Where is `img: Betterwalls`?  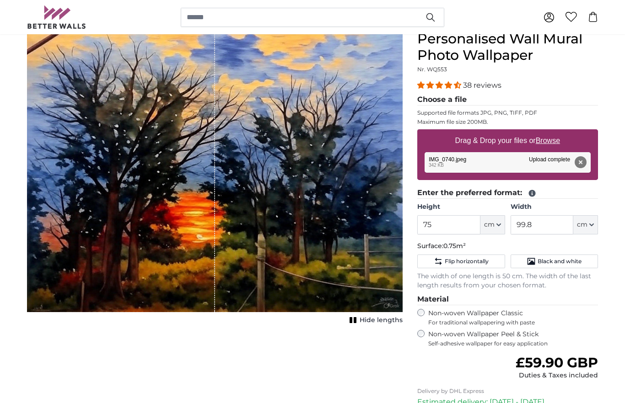
img: Betterwalls is located at coordinates (57, 17).